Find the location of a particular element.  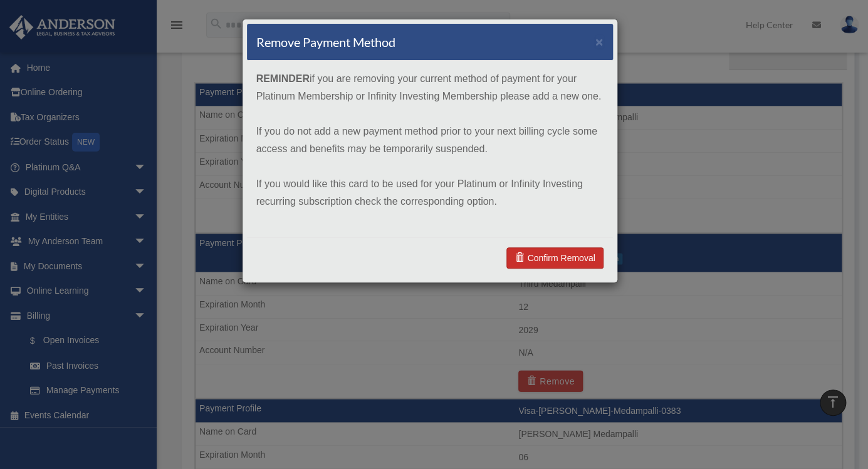

h4: Remove Payment Method is located at coordinates (326, 42).